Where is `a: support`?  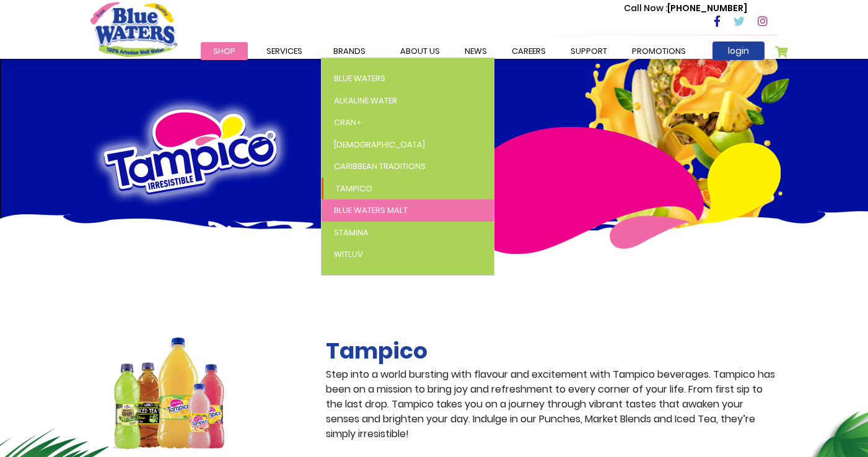 a: support is located at coordinates (589, 51).